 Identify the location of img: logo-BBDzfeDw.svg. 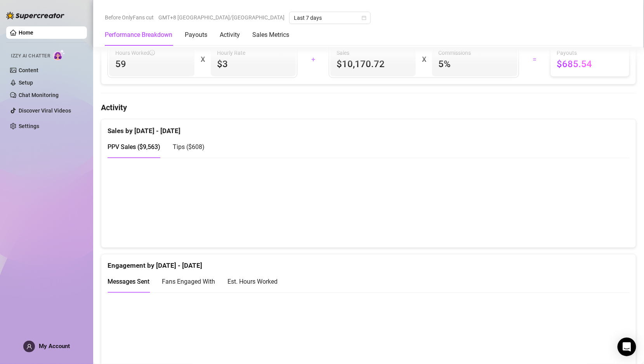
(35, 15).